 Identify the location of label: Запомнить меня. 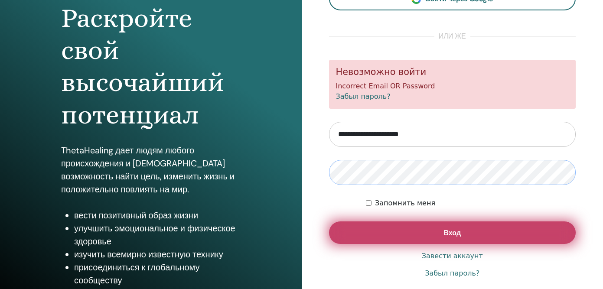
(405, 203).